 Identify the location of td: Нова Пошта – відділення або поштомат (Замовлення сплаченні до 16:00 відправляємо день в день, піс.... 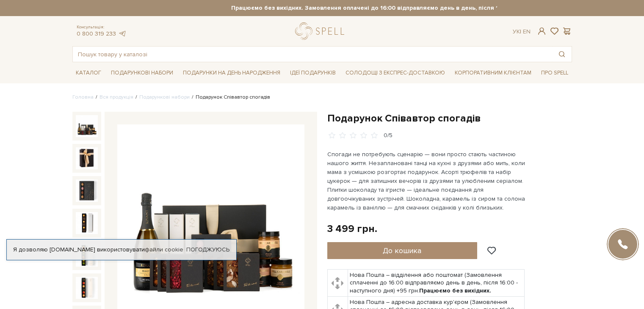
(436, 283).